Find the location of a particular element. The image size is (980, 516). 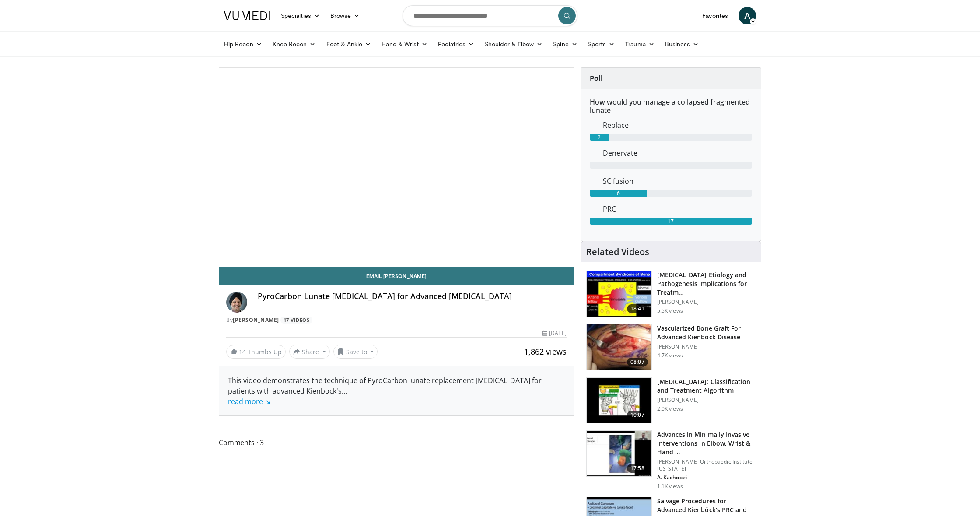

button: Save to is located at coordinates (355, 351).